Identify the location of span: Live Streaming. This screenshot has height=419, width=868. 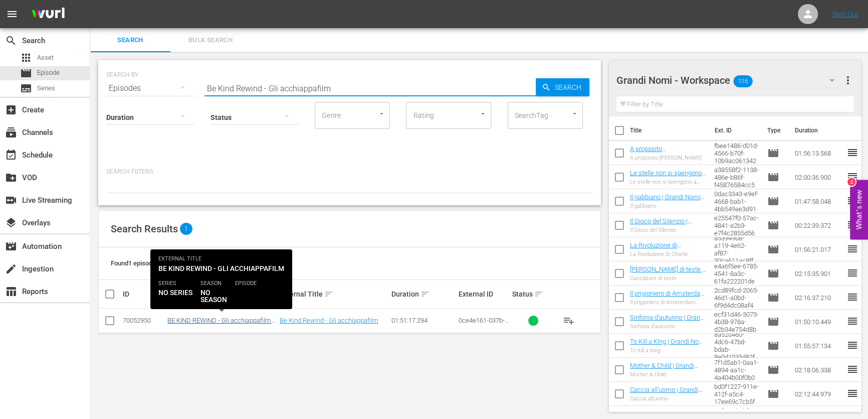
(11, 200).